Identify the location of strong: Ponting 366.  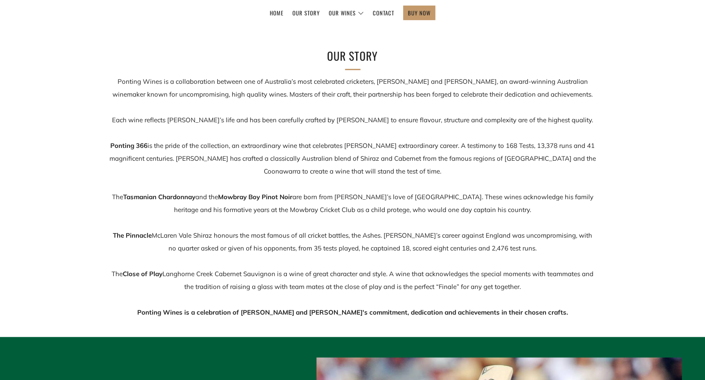
(129, 145).